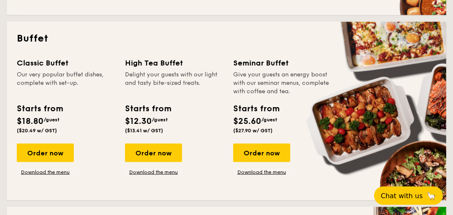 The width and height of the screenshot is (453, 215). What do you see at coordinates (409, 195) in the screenshot?
I see `button: Chat with us🦙` at bounding box center [409, 195].